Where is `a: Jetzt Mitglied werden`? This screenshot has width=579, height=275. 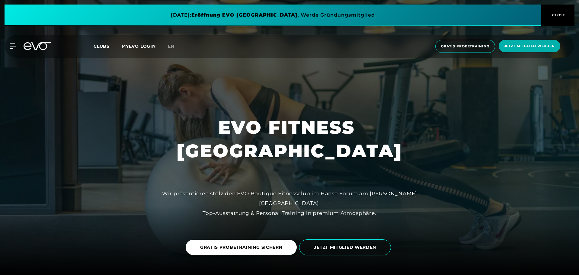 a: Jetzt Mitglied werden is located at coordinates (529, 46).